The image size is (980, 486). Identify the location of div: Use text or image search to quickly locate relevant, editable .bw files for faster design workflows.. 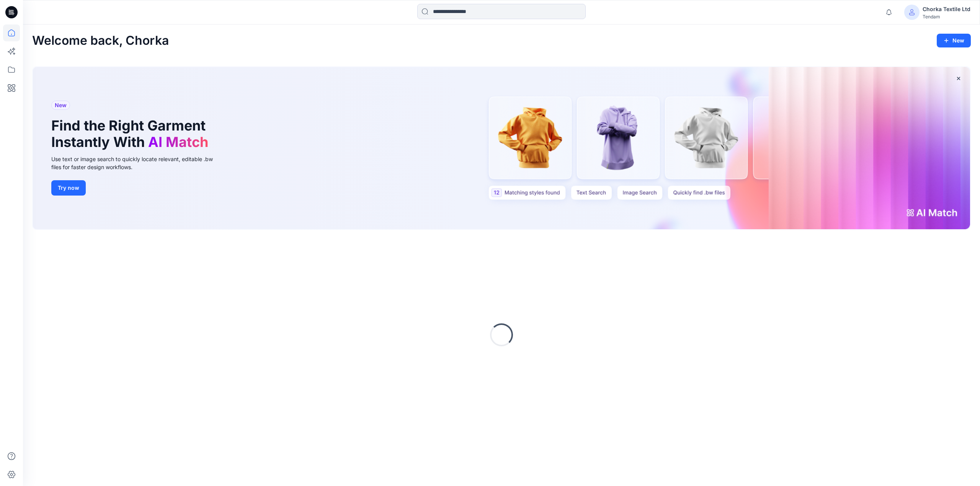
(138, 163).